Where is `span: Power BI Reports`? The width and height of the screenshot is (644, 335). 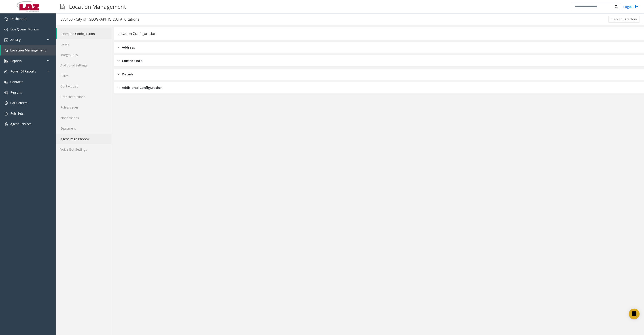 span: Power BI Reports is located at coordinates (23, 71).